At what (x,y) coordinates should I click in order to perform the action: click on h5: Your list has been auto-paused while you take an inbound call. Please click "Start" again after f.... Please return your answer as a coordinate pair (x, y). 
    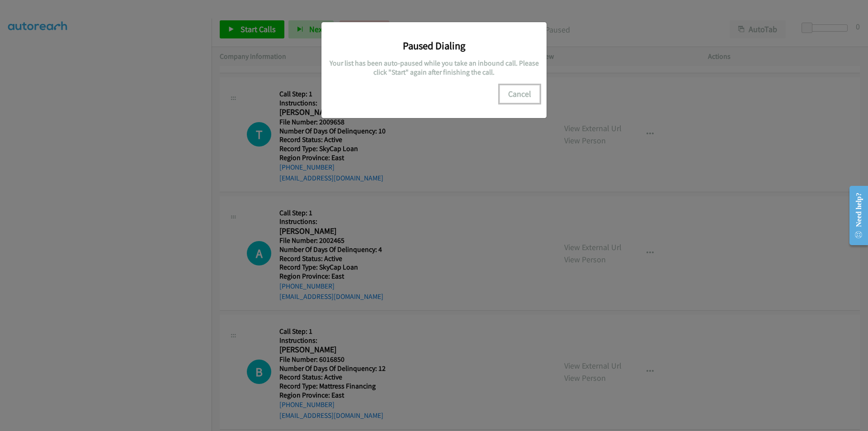
    Looking at the image, I should click on (434, 67).